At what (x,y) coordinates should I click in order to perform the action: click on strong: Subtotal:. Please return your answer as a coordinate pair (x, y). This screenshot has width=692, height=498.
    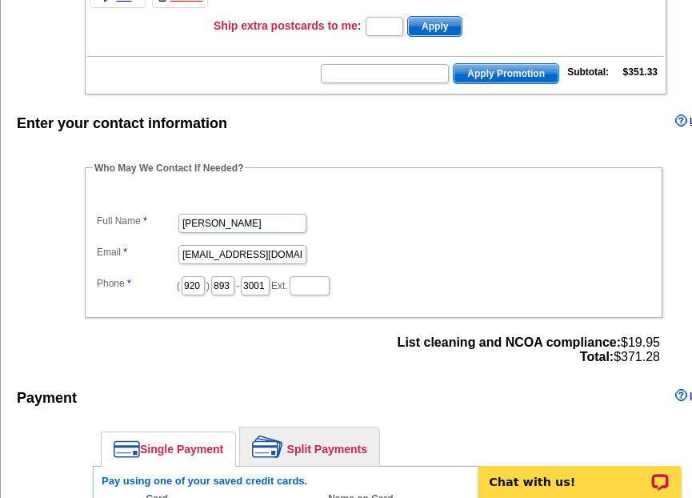
    Looking at the image, I should click on (588, 72).